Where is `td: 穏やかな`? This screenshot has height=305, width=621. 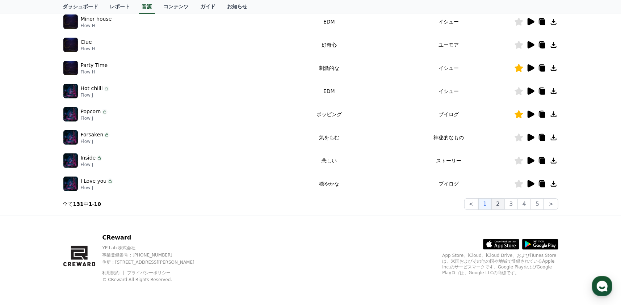
td: 穏やかな is located at coordinates (329, 184).